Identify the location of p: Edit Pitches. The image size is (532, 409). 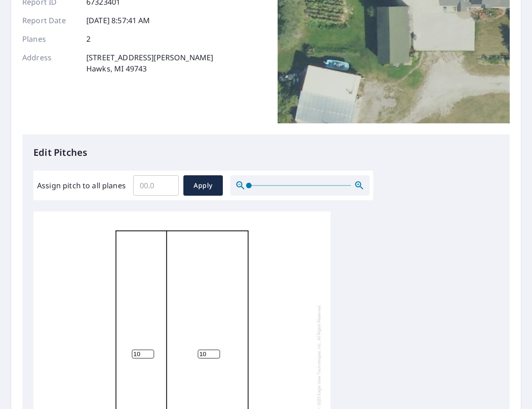
(266, 152).